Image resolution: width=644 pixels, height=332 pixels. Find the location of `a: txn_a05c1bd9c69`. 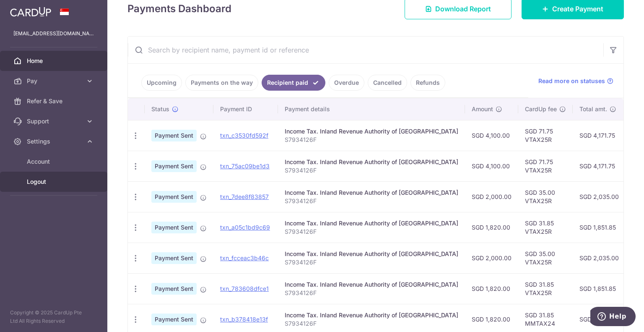

a: txn_a05c1bd9c69 is located at coordinates (245, 227).